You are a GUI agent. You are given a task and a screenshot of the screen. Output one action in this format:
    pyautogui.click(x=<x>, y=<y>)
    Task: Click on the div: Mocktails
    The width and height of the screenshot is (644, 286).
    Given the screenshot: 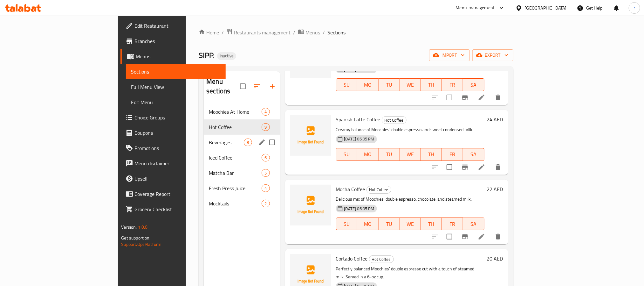 What is the action you would take?
    pyautogui.click(x=235, y=204)
    